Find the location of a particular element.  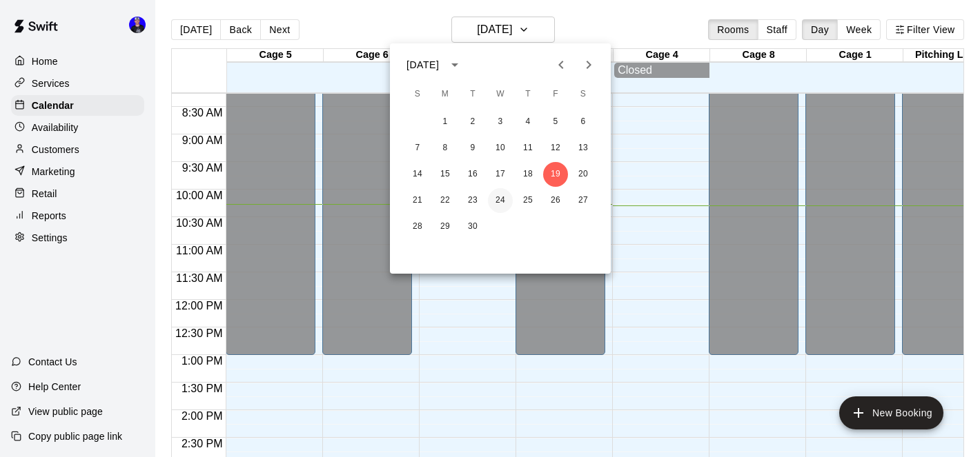

button: 1 is located at coordinates (445, 122).